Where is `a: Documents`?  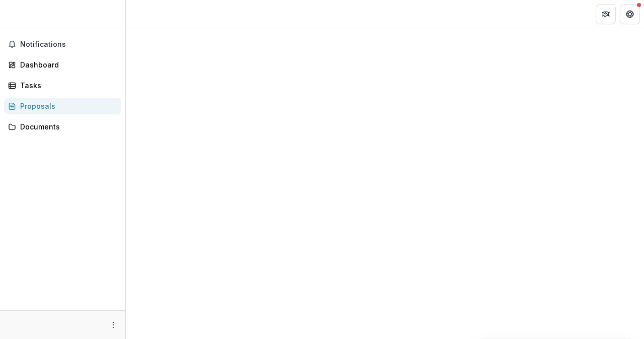
a: Documents is located at coordinates (62, 127).